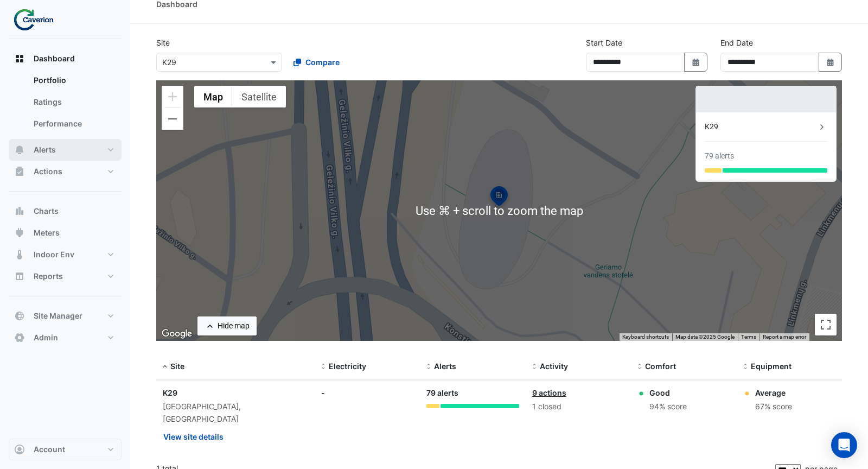 Image resolution: width=868 pixels, height=469 pixels. Describe the element at coordinates (773, 406) in the screenshot. I see `div: 67% score` at that location.